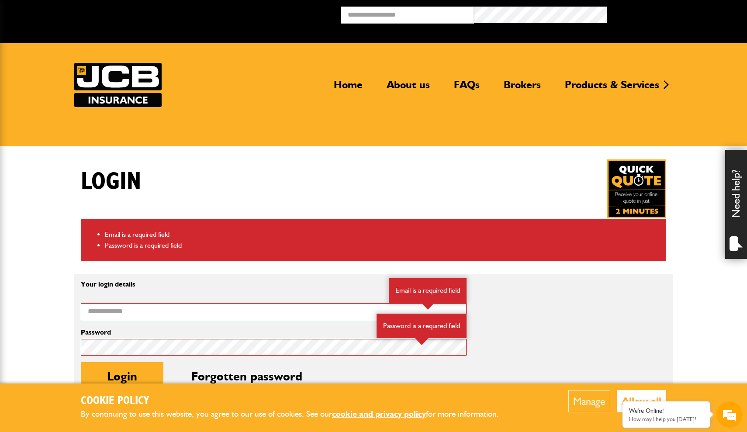 This screenshot has height=432, width=747. I want to click on button: Allow all, so click(642, 401).